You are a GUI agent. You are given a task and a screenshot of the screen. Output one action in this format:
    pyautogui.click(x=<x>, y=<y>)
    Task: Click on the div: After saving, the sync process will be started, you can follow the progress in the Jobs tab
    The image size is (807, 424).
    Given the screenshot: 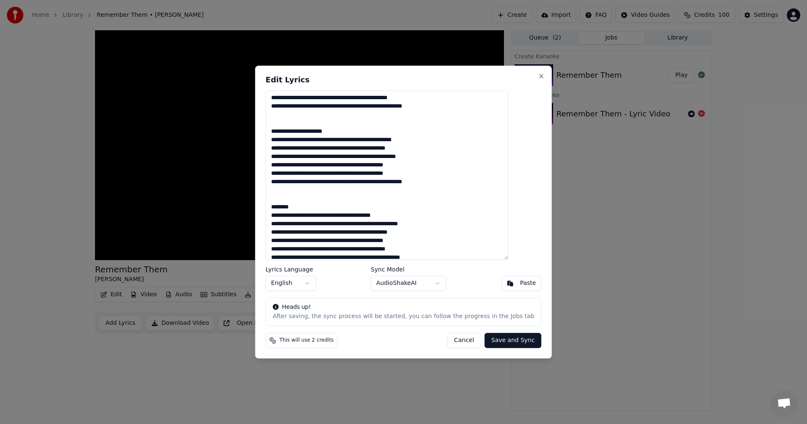 What is the action you would take?
    pyautogui.click(x=403, y=316)
    